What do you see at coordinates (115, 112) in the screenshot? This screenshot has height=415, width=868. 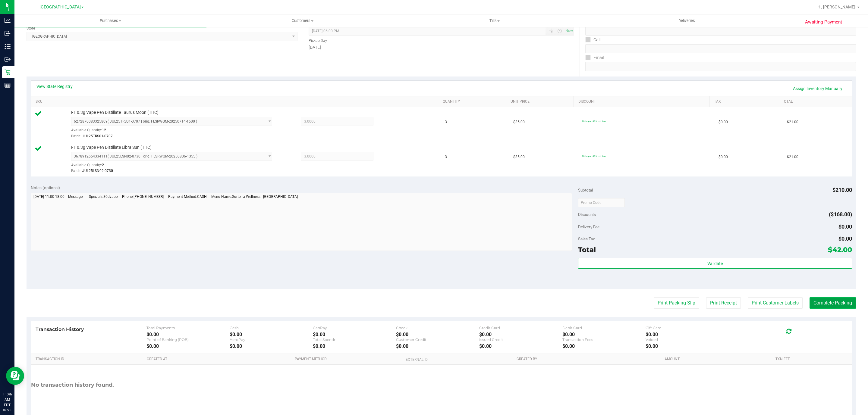 I see `span: FT 0.3g Vape Pen Distillate Taurus Moon (THC)` at bounding box center [115, 112].